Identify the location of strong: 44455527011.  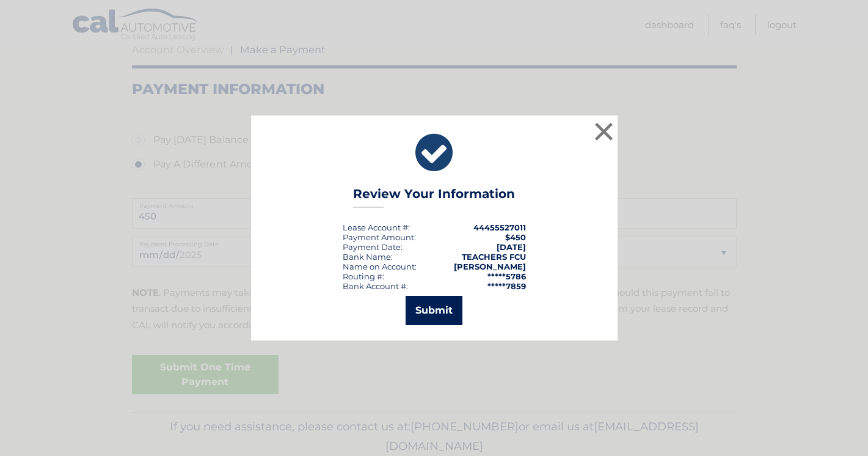
(500, 228).